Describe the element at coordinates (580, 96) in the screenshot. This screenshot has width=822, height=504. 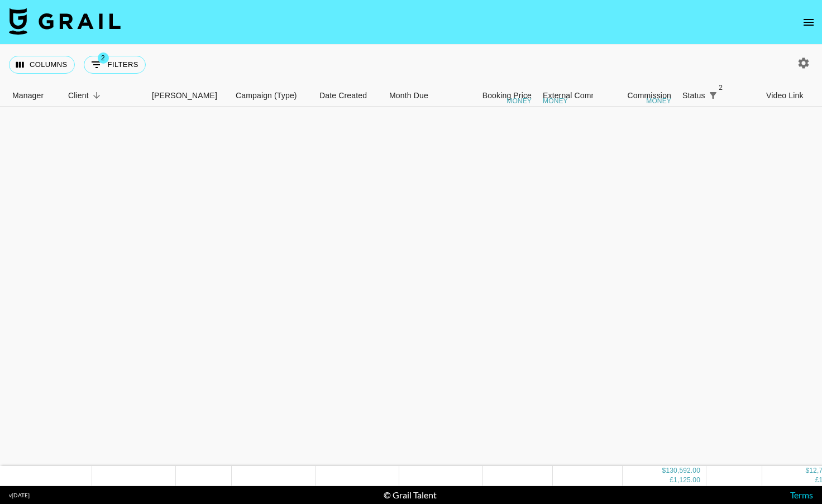
I see `div: External Commission` at that location.